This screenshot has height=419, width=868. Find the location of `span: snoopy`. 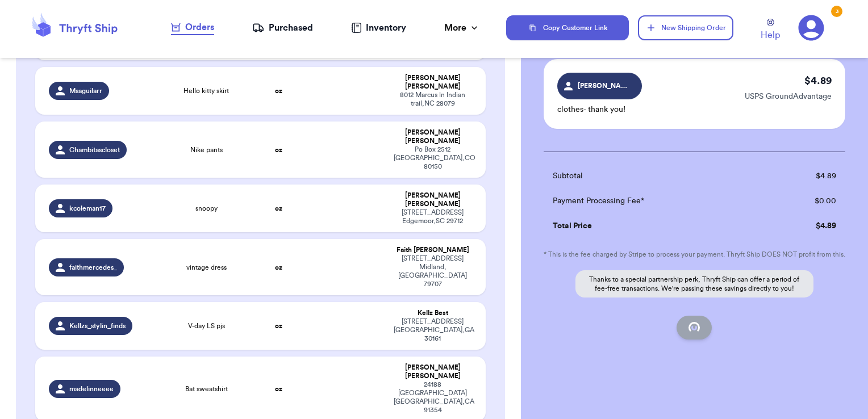

span: snoopy is located at coordinates (206, 209).